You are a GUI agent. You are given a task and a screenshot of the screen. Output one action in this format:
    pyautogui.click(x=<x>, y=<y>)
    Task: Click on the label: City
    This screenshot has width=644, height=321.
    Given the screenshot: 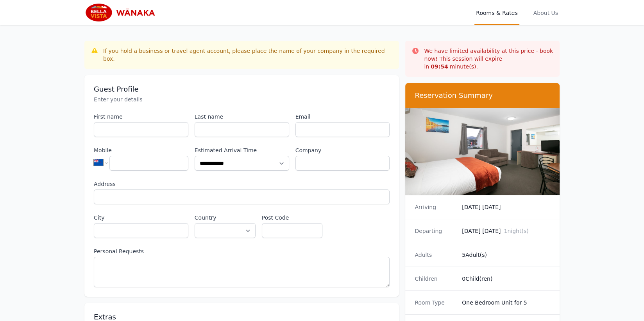 What is the action you would take?
    pyautogui.click(x=141, y=217)
    